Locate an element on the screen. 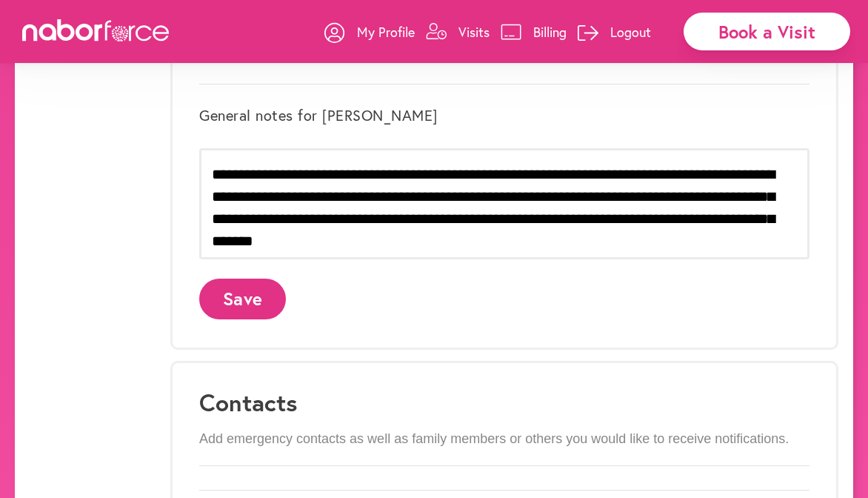  a: Logout is located at coordinates (614, 32).